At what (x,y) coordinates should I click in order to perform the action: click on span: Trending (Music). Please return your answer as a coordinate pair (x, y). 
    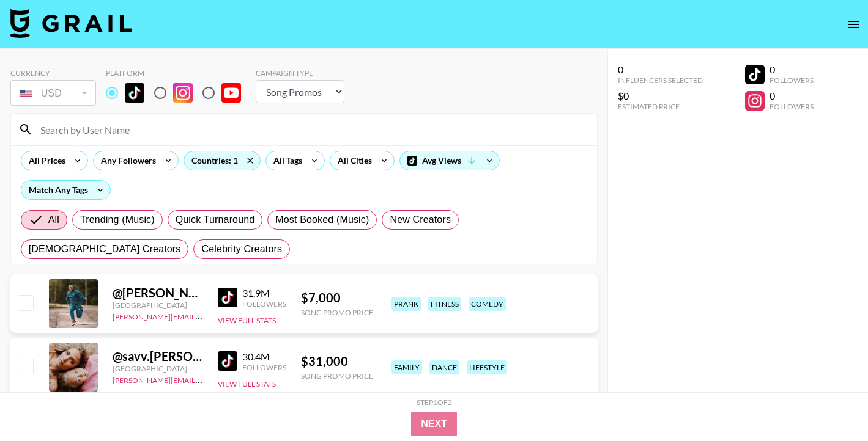
    Looking at the image, I should click on (117, 220).